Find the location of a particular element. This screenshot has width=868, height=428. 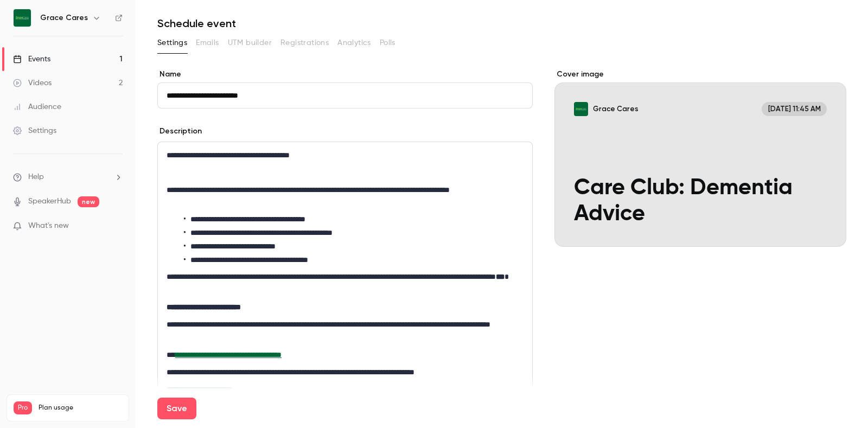

section: Cover image is located at coordinates (700, 158).